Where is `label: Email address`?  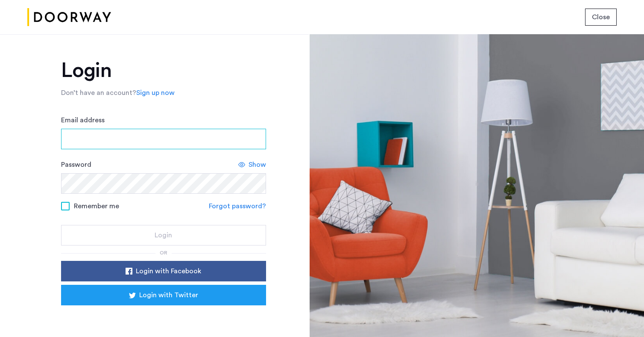
label: Email address is located at coordinates (83, 120).